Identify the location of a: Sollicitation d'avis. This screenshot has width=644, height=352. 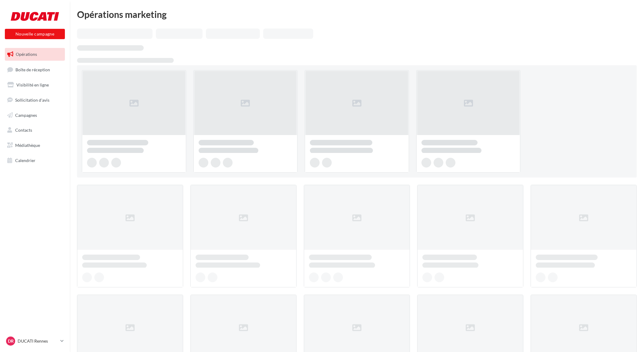
(35, 100).